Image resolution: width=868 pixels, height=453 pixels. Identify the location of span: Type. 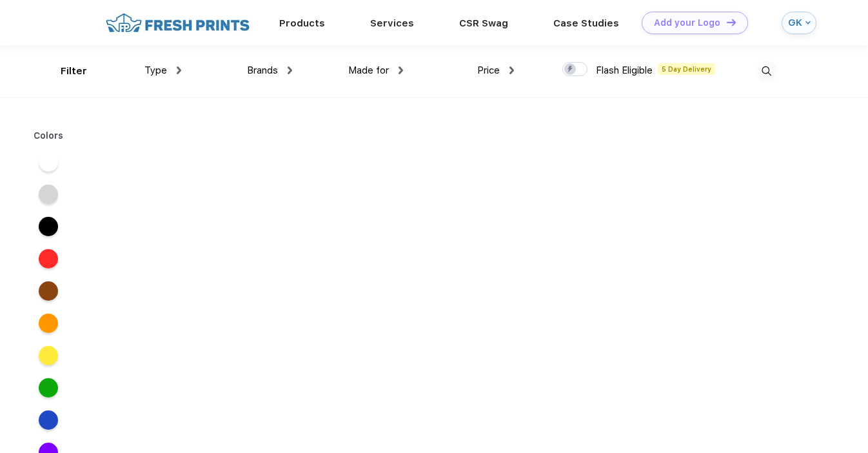
(155, 70).